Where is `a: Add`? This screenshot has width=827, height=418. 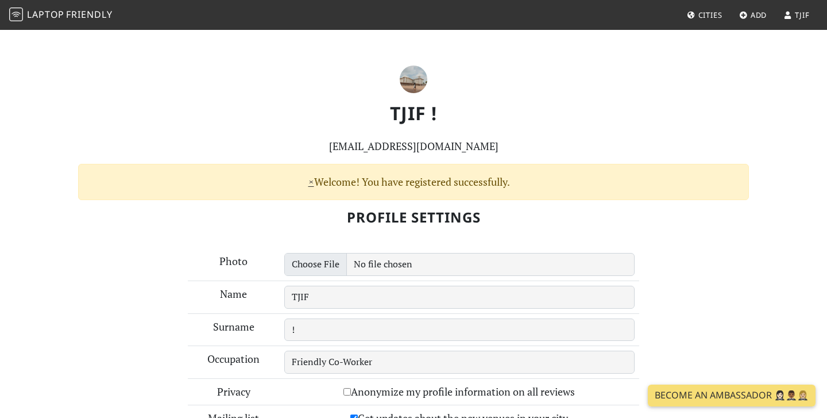
a: Add is located at coordinates (753, 15).